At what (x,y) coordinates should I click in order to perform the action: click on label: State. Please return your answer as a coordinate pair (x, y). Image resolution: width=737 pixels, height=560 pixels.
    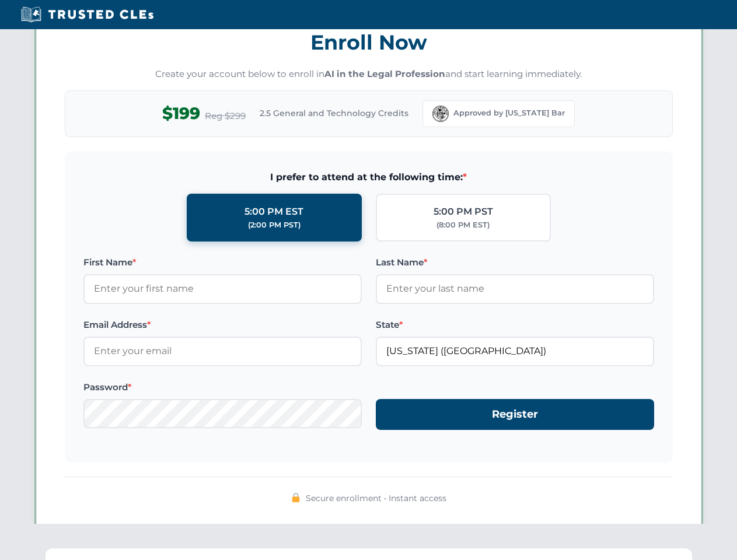
    Looking at the image, I should click on (515, 325).